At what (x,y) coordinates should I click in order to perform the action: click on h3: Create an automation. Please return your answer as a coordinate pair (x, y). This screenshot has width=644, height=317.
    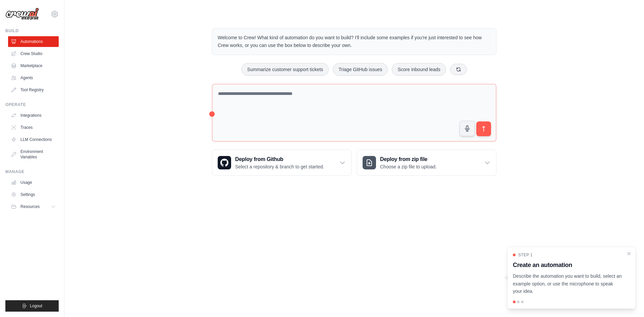
    Looking at the image, I should click on (567, 266).